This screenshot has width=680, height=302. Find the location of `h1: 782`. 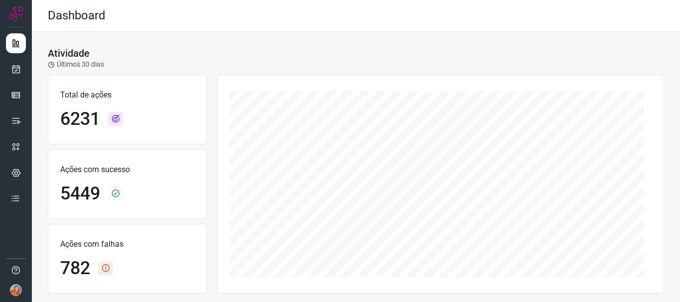

h1: 782 is located at coordinates (75, 269).